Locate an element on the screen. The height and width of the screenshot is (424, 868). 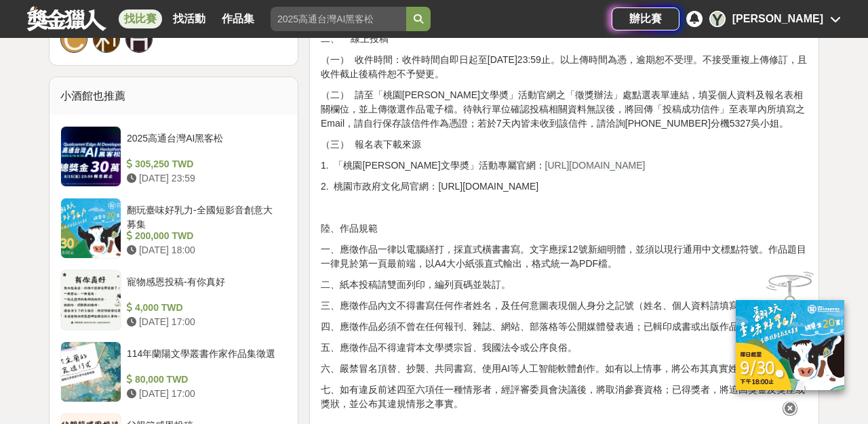
input: 2025高通台灣AI黑客松 is located at coordinates (338, 19).